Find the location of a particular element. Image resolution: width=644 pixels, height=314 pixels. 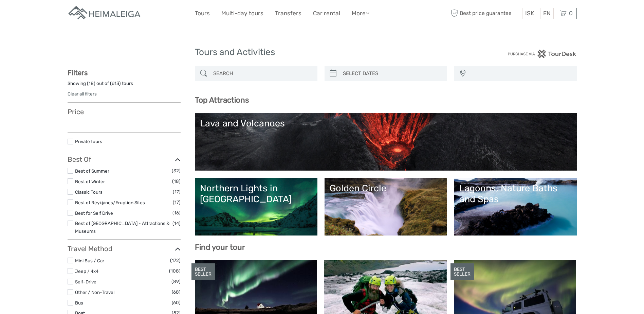

span: (108) is located at coordinates (175, 271).